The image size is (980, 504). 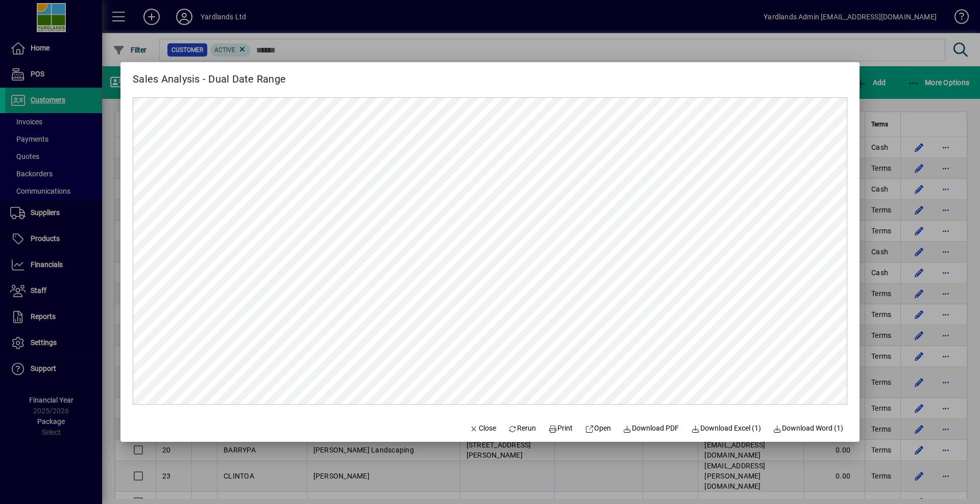 What do you see at coordinates (652, 428) in the screenshot?
I see `span: Download PDF` at bounding box center [652, 428].